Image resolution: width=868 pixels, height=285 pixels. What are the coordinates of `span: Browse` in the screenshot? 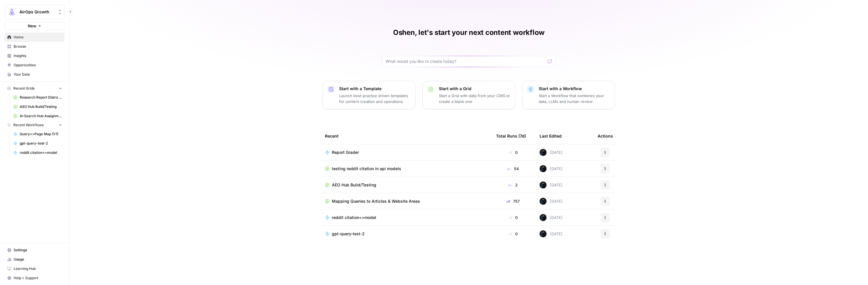 It's located at (37, 47).